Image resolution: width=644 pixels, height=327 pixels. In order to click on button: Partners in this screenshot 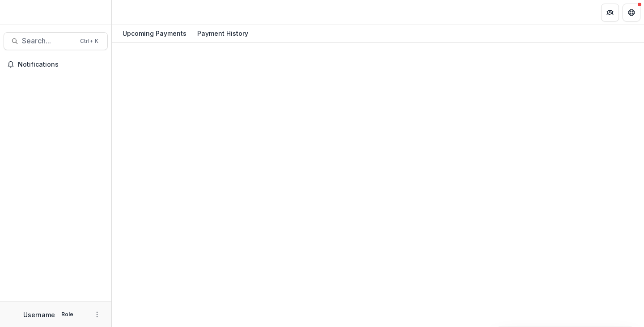, I will do `click(610, 13)`.